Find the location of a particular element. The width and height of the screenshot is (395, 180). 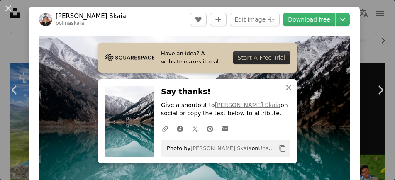

button: Copy to clipboard is located at coordinates (283, 149).